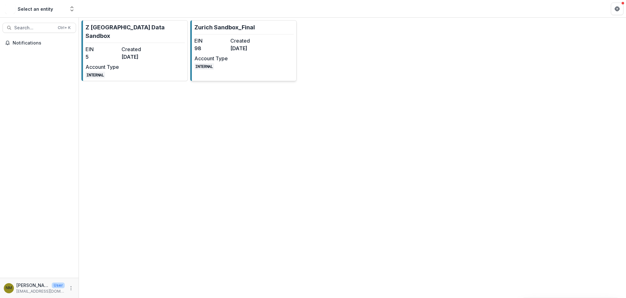 The height and width of the screenshot is (298, 626). I want to click on img: Select an entity, so click(10, 9).